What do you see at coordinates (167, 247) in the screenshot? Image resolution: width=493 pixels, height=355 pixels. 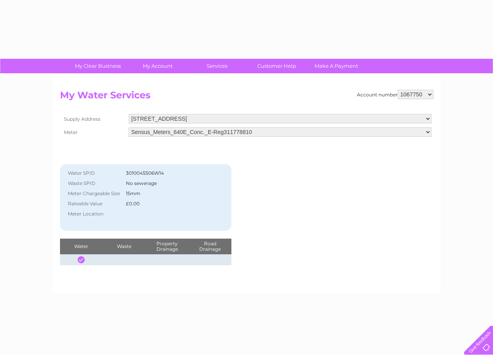 I see `th: Property Drainage` at bounding box center [167, 247].